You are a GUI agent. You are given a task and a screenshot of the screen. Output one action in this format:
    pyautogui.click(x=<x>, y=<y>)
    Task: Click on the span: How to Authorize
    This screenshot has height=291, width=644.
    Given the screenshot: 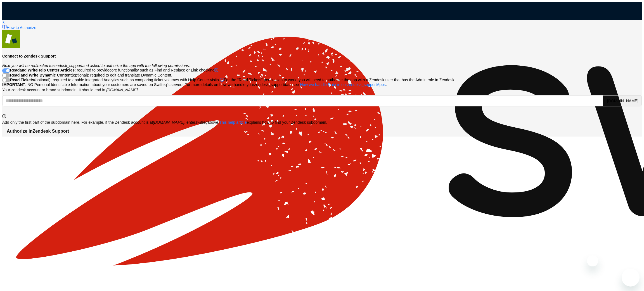 What is the action you would take?
    pyautogui.click(x=22, y=28)
    